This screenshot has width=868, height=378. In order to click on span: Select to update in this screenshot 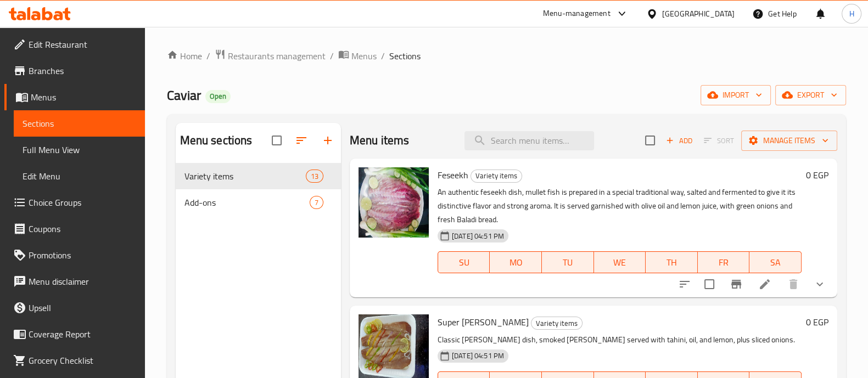, I will do `click(709, 284)`.